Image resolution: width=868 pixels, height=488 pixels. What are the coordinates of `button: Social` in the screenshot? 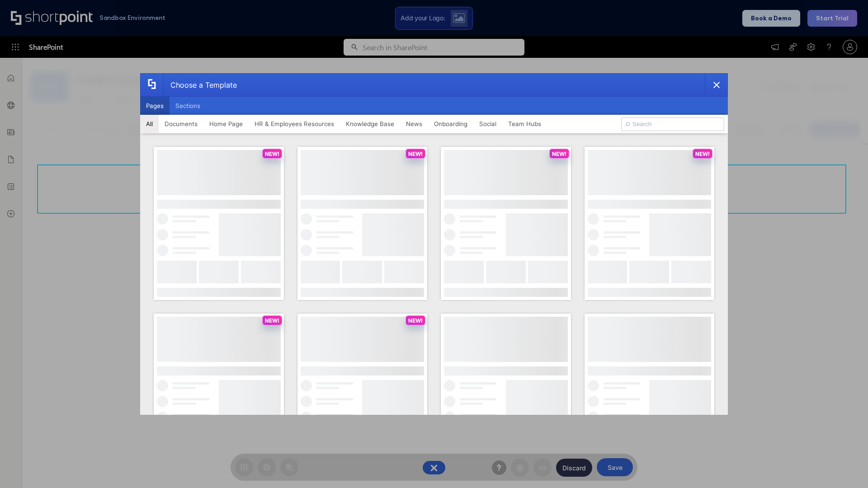 It's located at (488, 124).